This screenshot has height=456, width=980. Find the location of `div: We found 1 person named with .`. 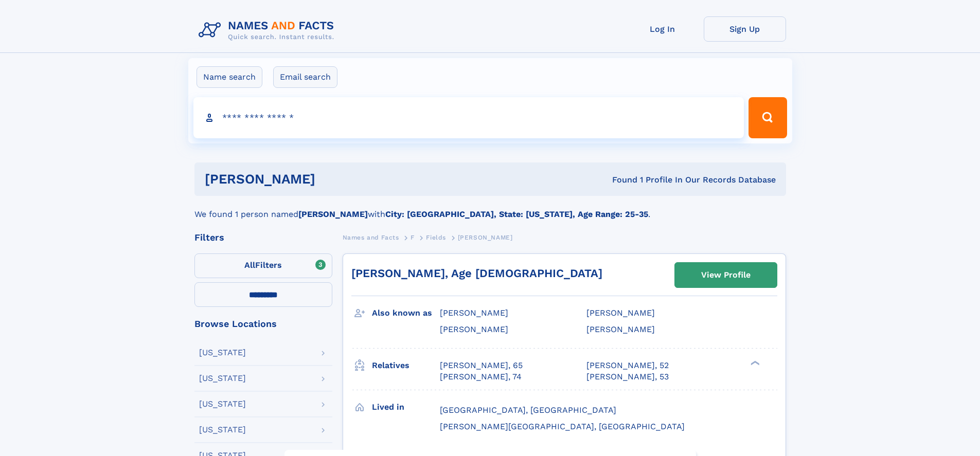

div: We found 1 person named with . is located at coordinates (490, 209).